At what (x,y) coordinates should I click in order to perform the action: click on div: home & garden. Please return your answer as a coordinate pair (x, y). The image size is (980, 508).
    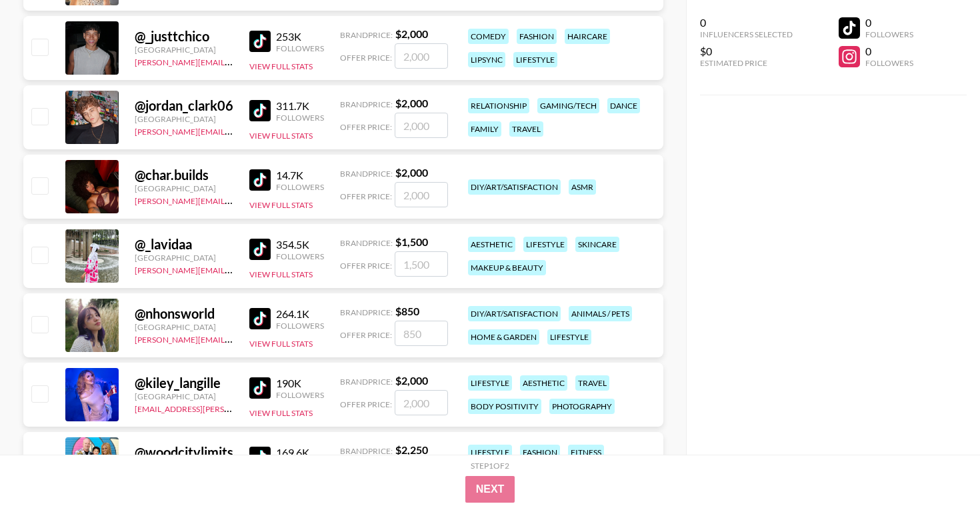
    Looking at the image, I should click on (504, 337).